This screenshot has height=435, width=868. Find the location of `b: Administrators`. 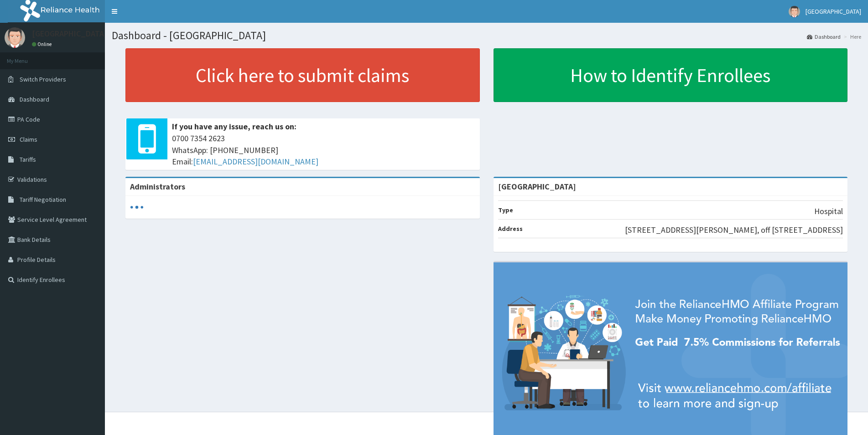

b: Administrators is located at coordinates (157, 187).